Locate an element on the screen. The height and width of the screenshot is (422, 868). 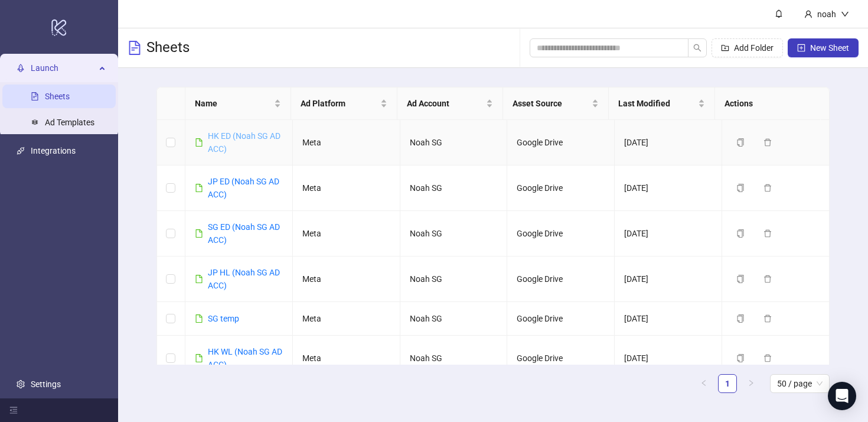
a: SG ED (Noah SG AD ACC) is located at coordinates (244, 233).